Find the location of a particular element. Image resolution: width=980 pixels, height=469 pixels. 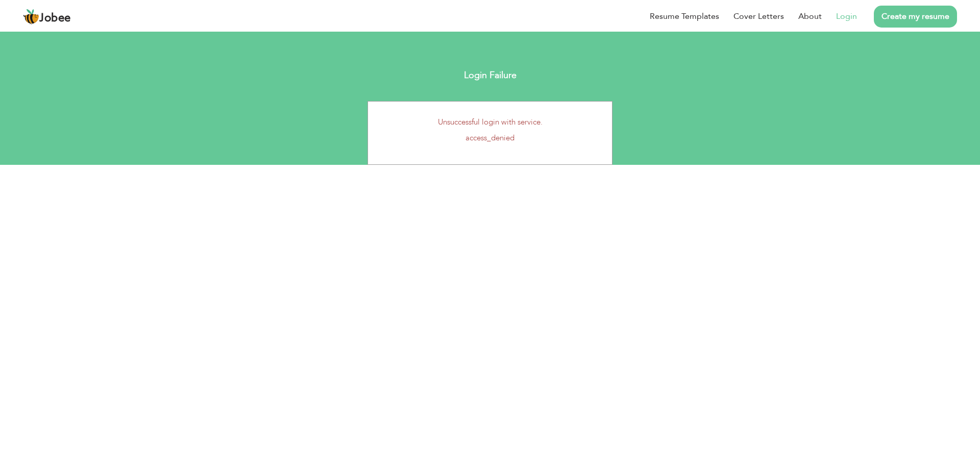

a: Login is located at coordinates (846, 16).